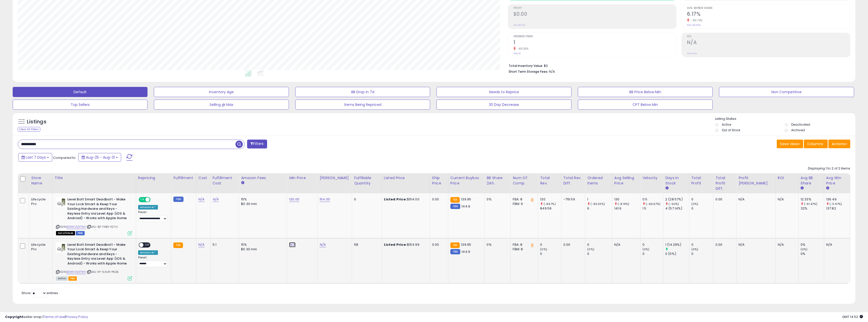 Image resolution: width=868 pixels, height=322 pixels. What do you see at coordinates (203, 178) in the screenshot?
I see `div: Cost` at bounding box center [203, 178].